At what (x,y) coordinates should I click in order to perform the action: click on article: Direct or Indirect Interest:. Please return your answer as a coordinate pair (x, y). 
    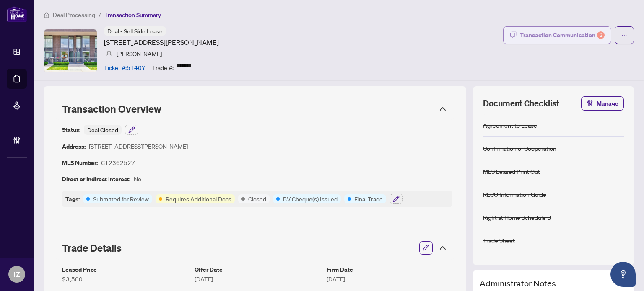
    Looking at the image, I should click on (96, 179).